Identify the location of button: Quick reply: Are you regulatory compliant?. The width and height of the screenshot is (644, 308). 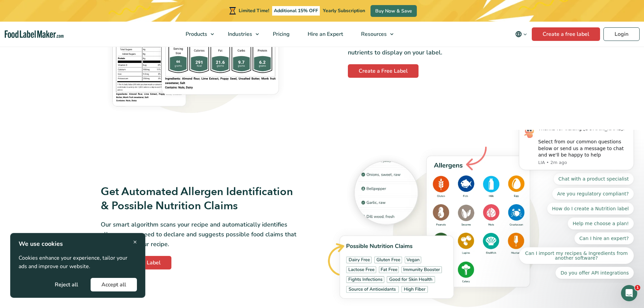
(84, 64).